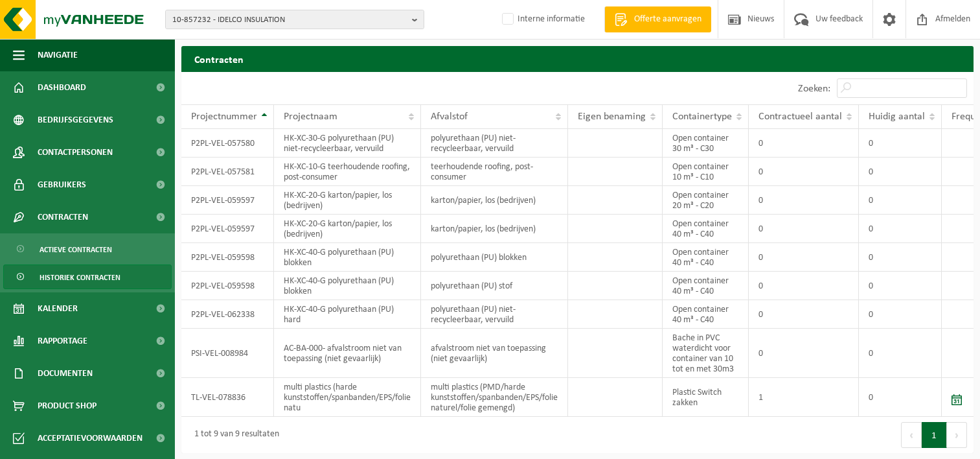 This screenshot has height=459, width=980. I want to click on td: PSI-VEL-008984, so click(227, 354).